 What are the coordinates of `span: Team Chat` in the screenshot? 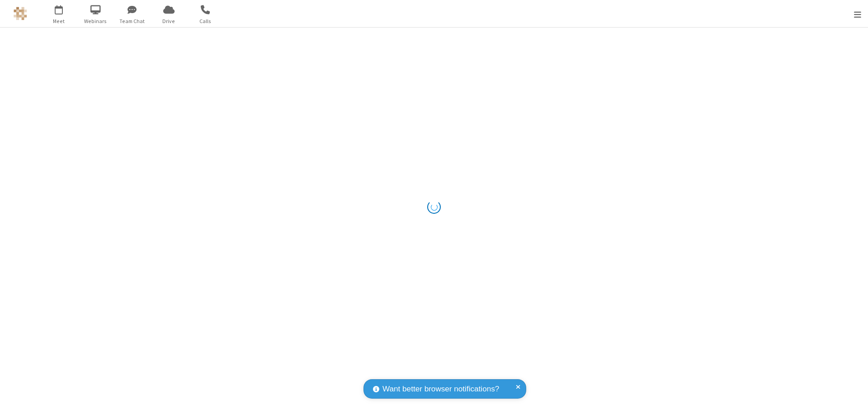 It's located at (132, 21).